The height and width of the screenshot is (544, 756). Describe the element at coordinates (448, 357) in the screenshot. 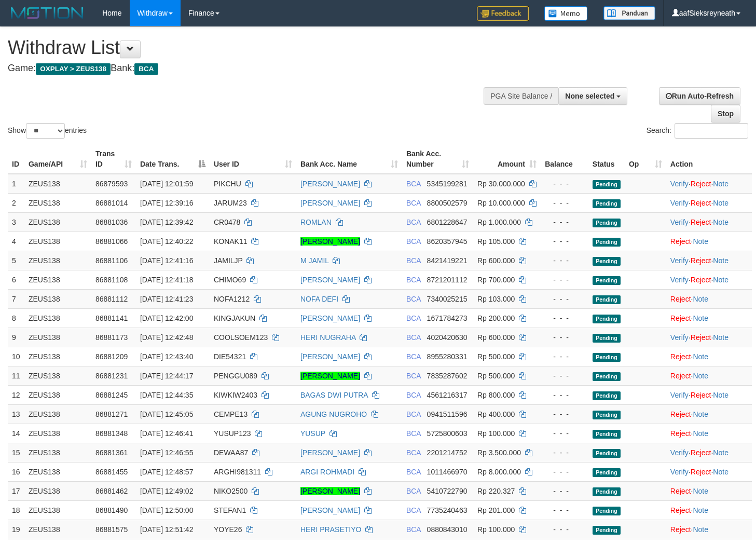

I see `span: Copy 8955280331 to clipboard` at that location.